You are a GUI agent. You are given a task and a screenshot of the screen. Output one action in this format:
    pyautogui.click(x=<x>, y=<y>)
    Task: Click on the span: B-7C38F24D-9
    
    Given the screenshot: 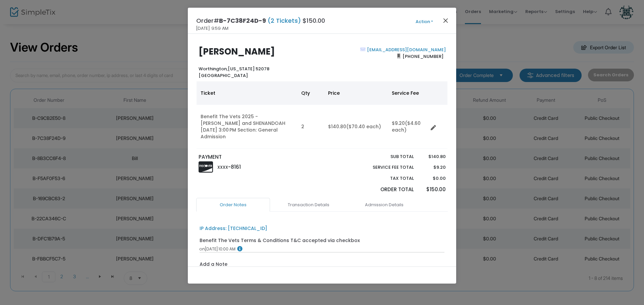 What is the action you would take?
    pyautogui.click(x=242, y=20)
    